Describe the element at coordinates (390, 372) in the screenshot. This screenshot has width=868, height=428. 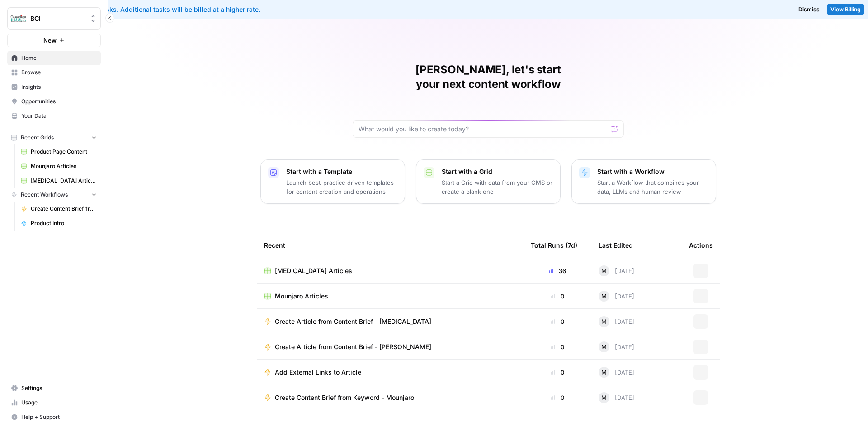
I see `a: Add External Links to Article` at that location.